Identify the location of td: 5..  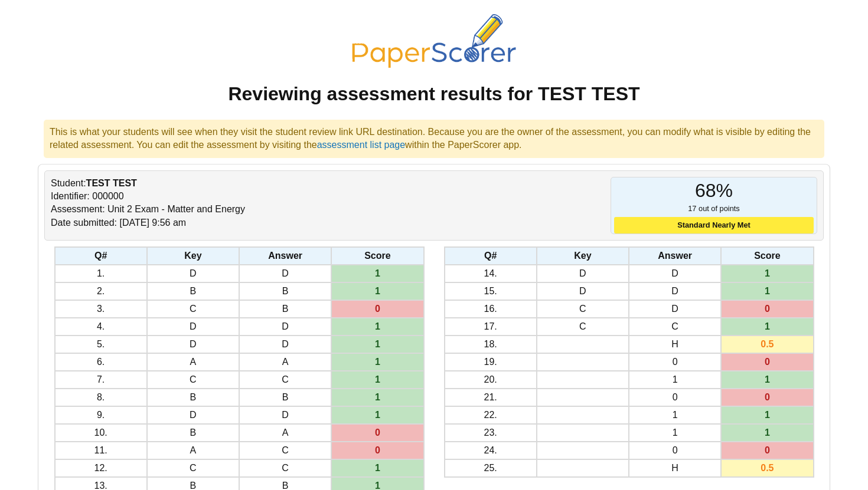
(101, 344).